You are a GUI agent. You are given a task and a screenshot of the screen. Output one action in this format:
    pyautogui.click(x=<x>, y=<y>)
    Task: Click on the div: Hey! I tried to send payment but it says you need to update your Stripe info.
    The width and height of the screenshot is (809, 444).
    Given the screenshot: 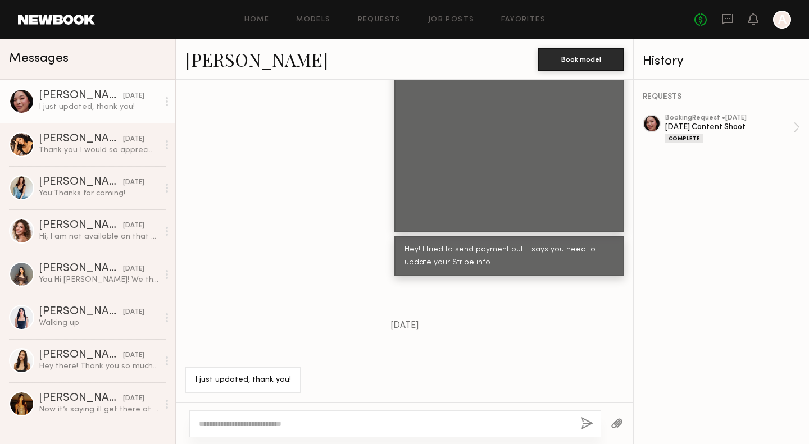 What is the action you would take?
    pyautogui.click(x=509, y=257)
    